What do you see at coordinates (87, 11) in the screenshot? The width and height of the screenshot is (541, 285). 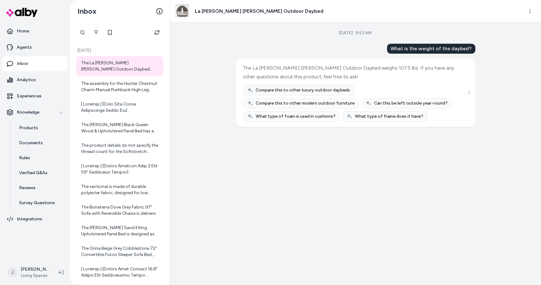 I see `h2: Inbox` at bounding box center [87, 11].